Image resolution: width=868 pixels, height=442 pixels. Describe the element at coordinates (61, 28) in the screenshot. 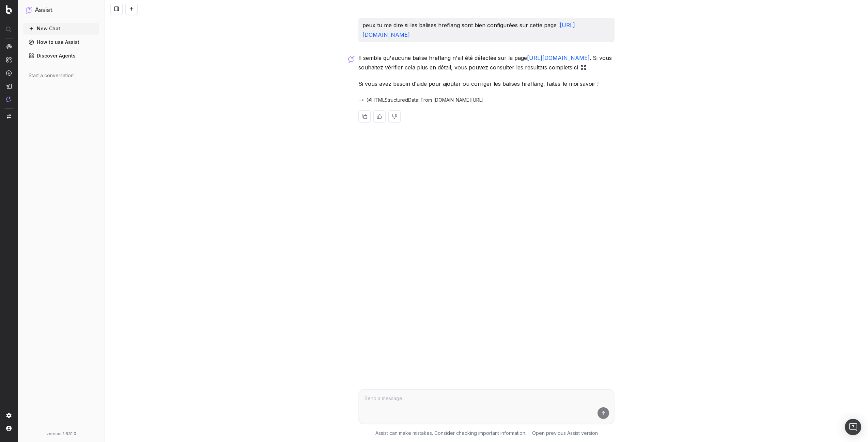

I see `button: New Chat` at that location.